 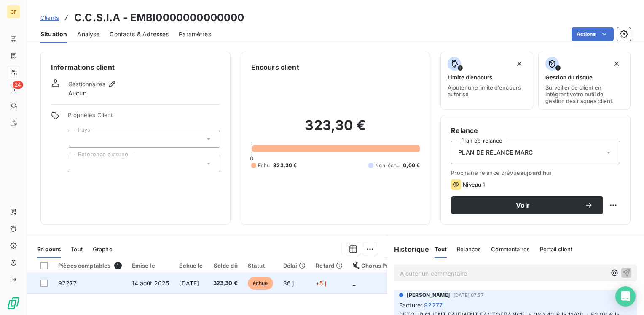 What do you see at coordinates (87, 84) in the screenshot?
I see `span: Gestionnaires` at bounding box center [87, 84].